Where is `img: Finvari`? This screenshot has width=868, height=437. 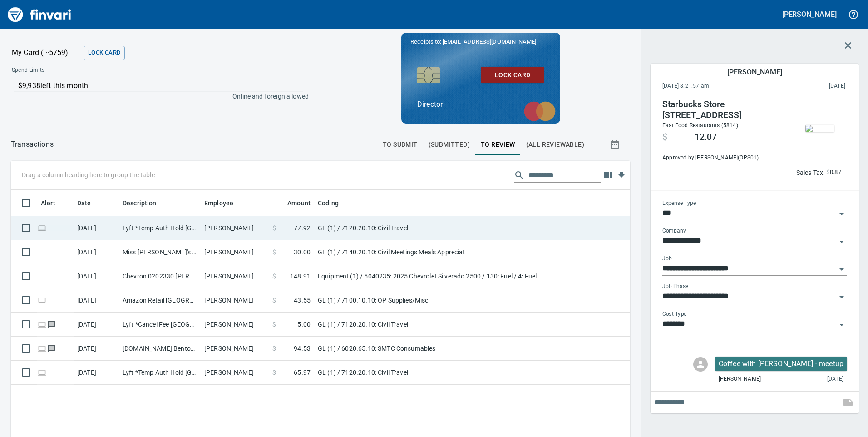 img: Finvari is located at coordinates (39, 15).